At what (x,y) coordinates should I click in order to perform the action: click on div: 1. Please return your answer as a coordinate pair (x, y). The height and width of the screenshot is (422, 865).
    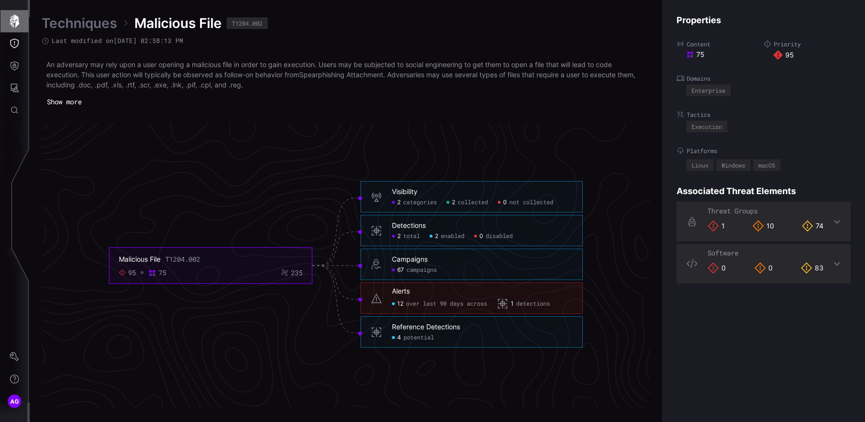
    Looking at the image, I should click on (716, 226).